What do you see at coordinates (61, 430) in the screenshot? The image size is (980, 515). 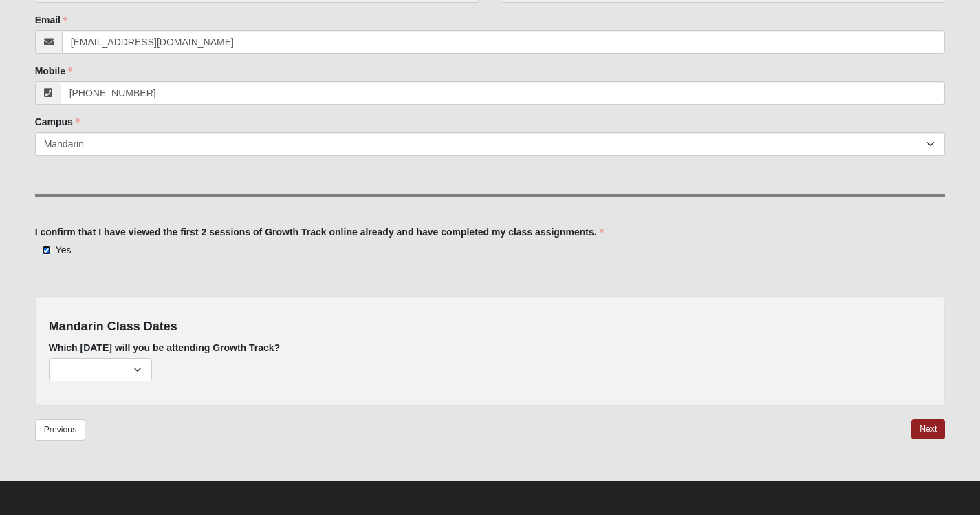 I see `a: Previous` at bounding box center [61, 430].